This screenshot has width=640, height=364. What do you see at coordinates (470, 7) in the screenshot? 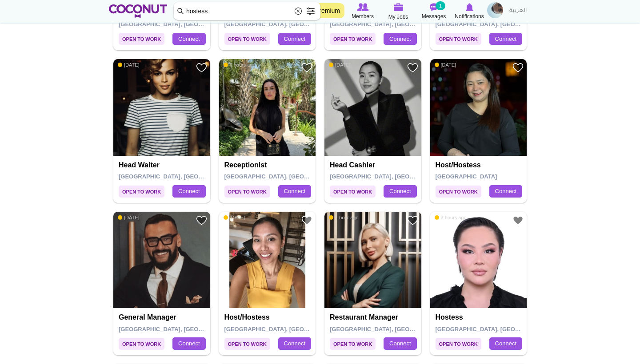
I see `img: Notifications` at bounding box center [470, 7].